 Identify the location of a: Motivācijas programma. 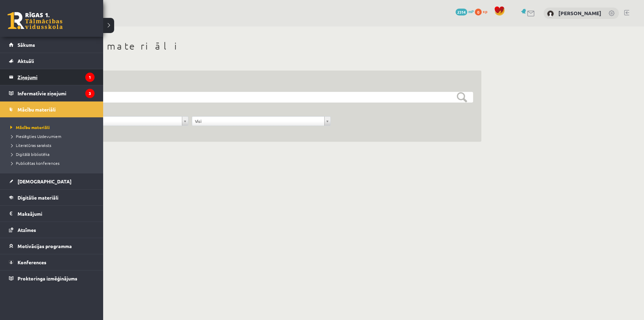
(52, 246).